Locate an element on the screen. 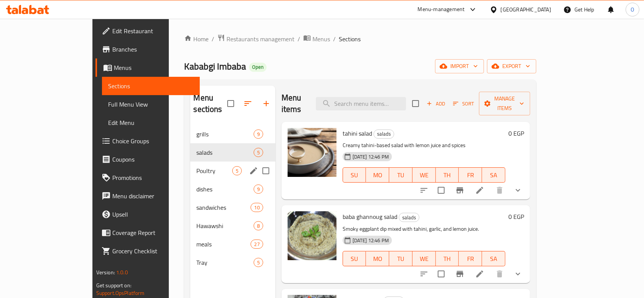 The width and height of the screenshot is (644, 298). a: Edit menu item is located at coordinates (480, 190).